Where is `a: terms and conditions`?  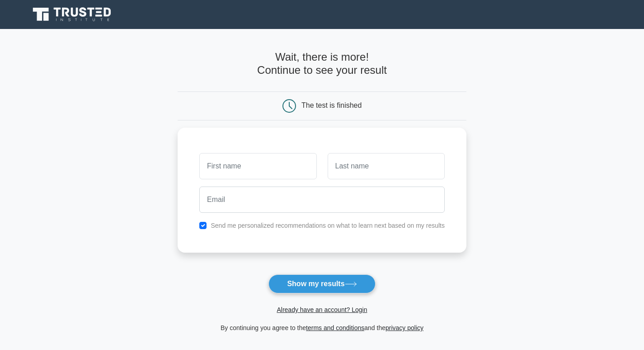
a: terms and conditions is located at coordinates (335, 327).